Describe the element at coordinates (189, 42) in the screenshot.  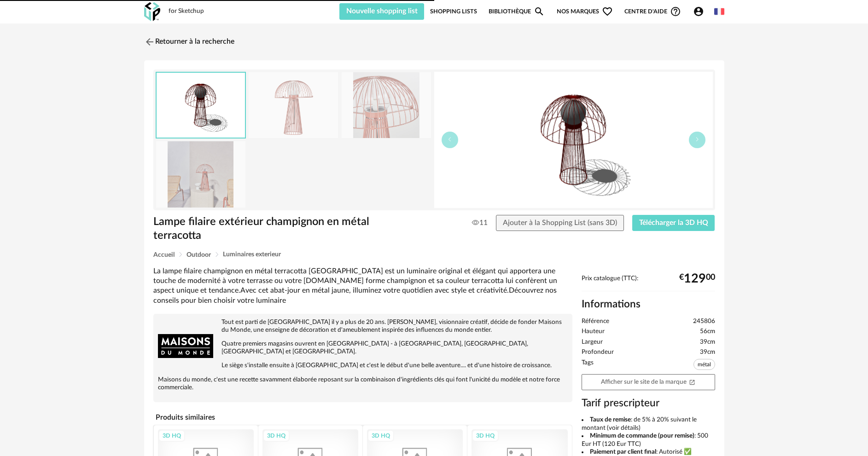
I see `a: Retourner à la recherche` at that location.